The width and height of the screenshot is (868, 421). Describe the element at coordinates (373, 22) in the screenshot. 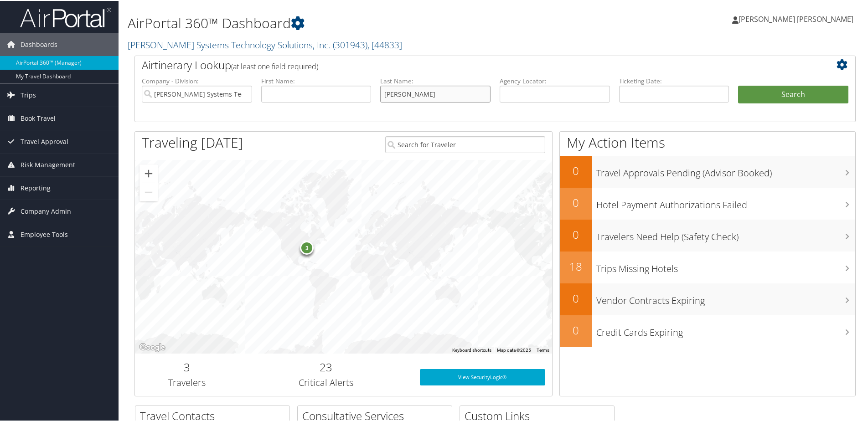

I see `h1: AirPortal 360™ Dashboard` at that location.